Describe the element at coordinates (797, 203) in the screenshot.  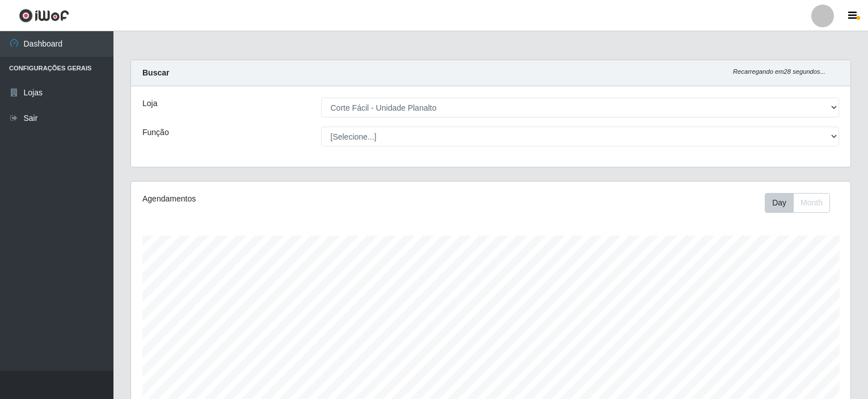
I see `div: First group` at that location.